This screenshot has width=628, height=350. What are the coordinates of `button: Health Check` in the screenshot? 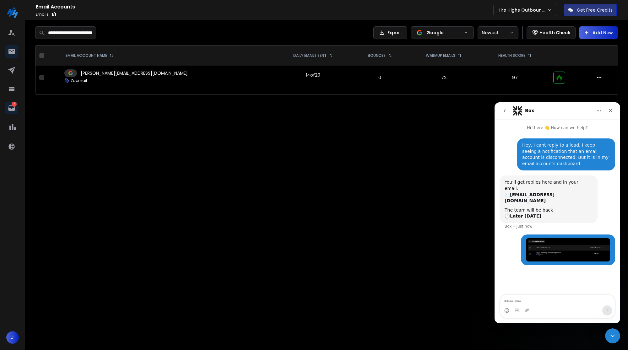 It's located at (552, 33).